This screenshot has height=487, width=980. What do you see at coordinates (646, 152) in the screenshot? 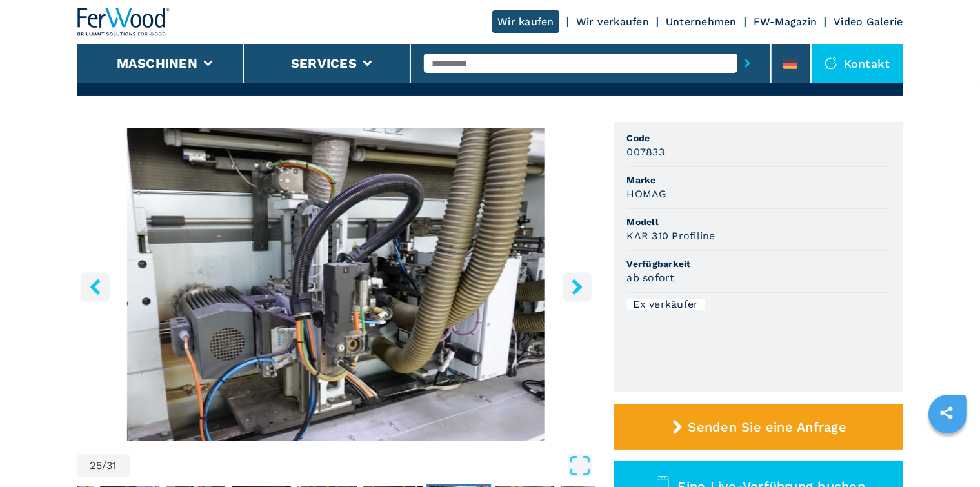
I see `h3: 007833` at bounding box center [646, 152].